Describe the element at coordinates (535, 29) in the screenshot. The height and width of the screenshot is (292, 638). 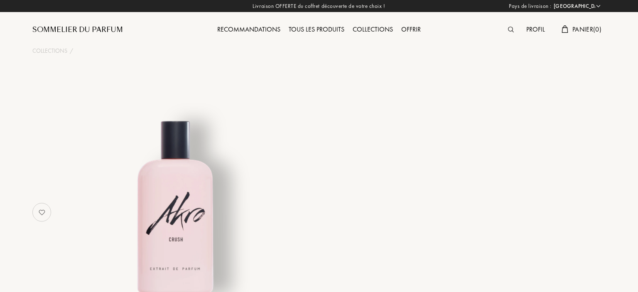
I see `a: Profil` at that location.